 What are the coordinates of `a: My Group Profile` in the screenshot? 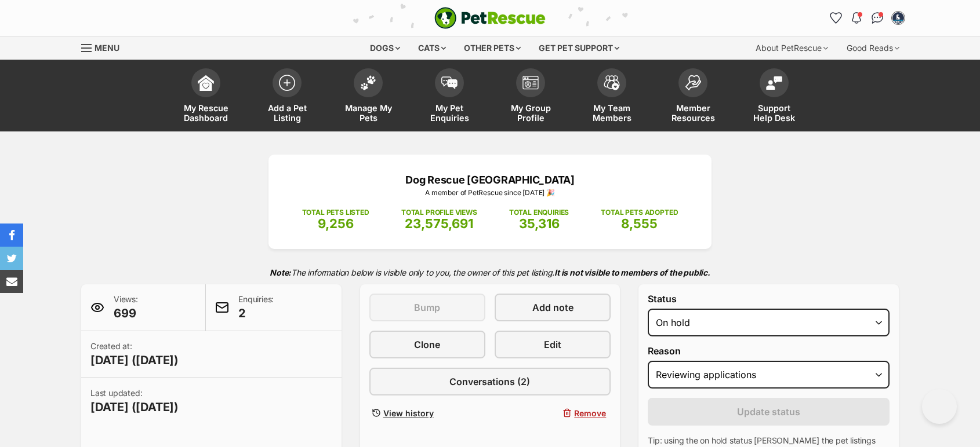 It's located at (530, 96).